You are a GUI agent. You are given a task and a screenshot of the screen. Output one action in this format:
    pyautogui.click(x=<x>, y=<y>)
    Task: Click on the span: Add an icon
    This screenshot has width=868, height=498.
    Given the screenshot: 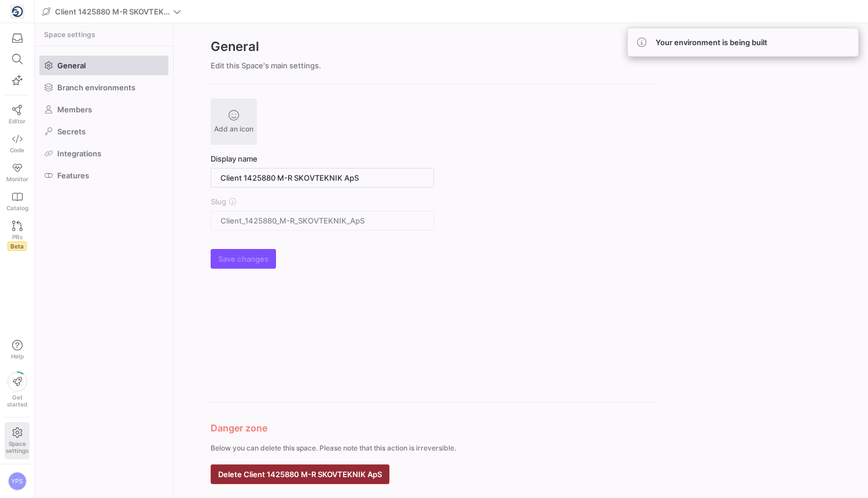 What is the action you would take?
    pyautogui.click(x=234, y=129)
    